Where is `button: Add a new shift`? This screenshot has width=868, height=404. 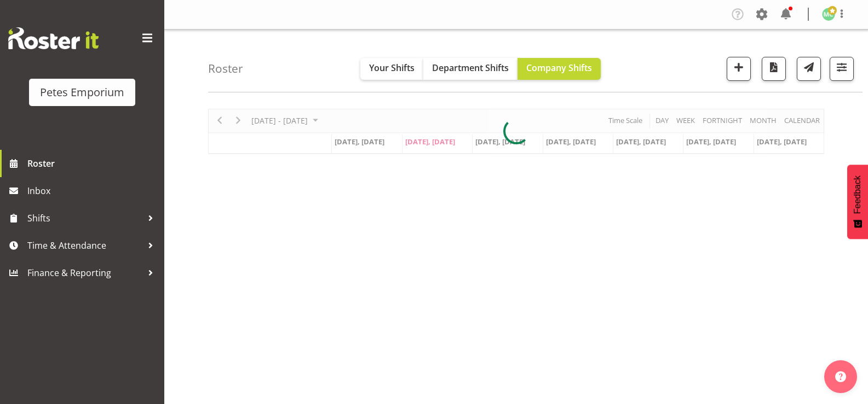 button: Add a new shift is located at coordinates (739, 69).